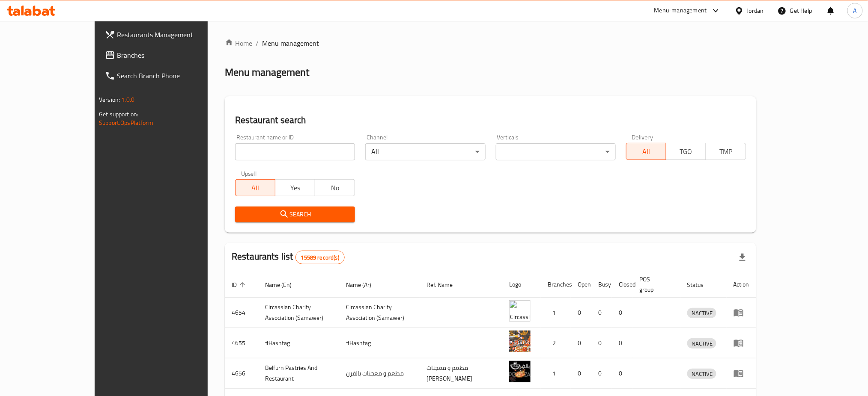 The height and width of the screenshot is (396, 868). What do you see at coordinates (175, 55) in the screenshot?
I see `span: Branches` at bounding box center [175, 55].